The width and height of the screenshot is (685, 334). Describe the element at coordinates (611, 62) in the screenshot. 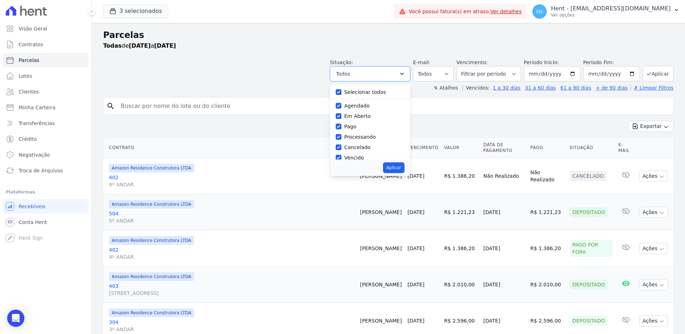

I see `label: Período Fim:` at that location.